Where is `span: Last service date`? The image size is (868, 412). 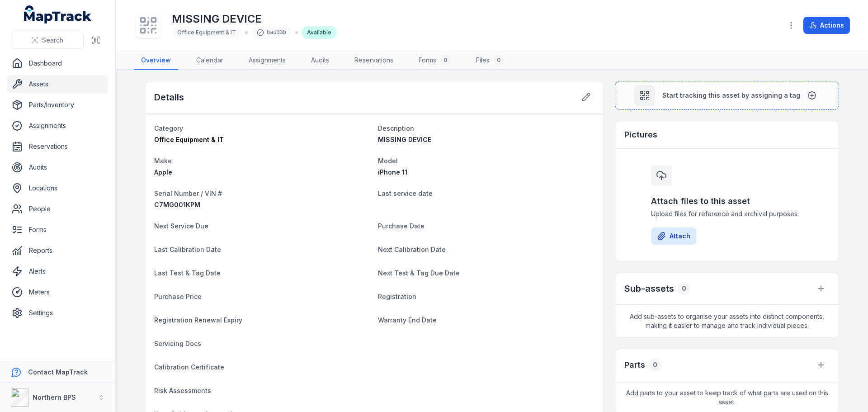
span: Last service date is located at coordinates (405, 193).